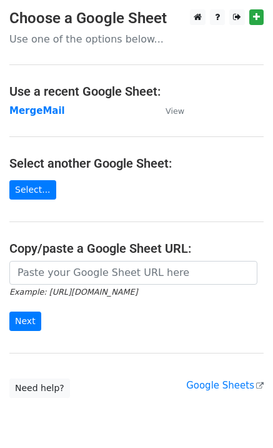 The width and height of the screenshot is (273, 448). Describe the element at coordinates (225, 385) in the screenshot. I see `a: Google Sheets` at that location.